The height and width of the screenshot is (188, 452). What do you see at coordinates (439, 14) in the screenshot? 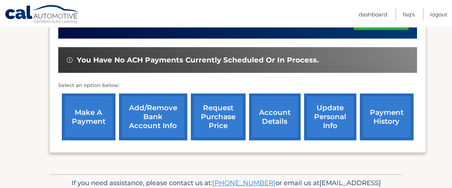
I see `a: Logout` at bounding box center [439, 14].